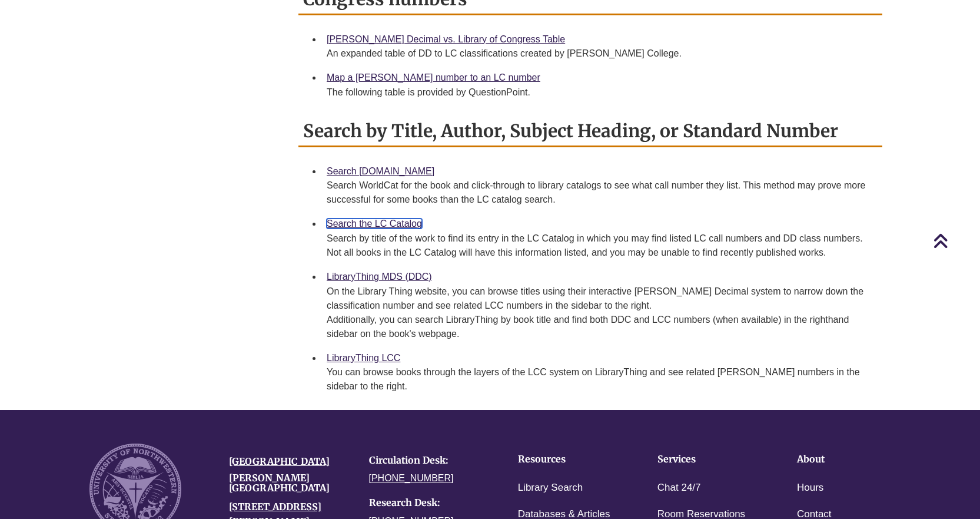  What do you see at coordinates (955, 240) in the screenshot?
I see `a: Back to Top` at bounding box center [955, 240].